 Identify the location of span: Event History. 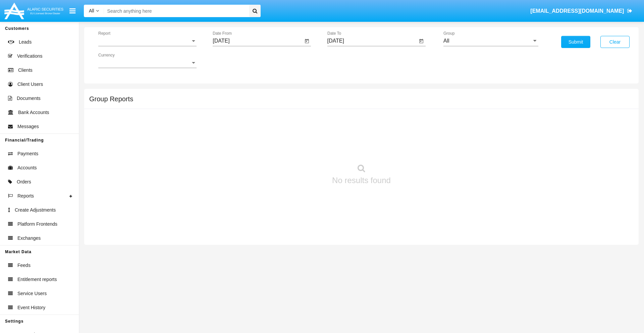
(31, 307).